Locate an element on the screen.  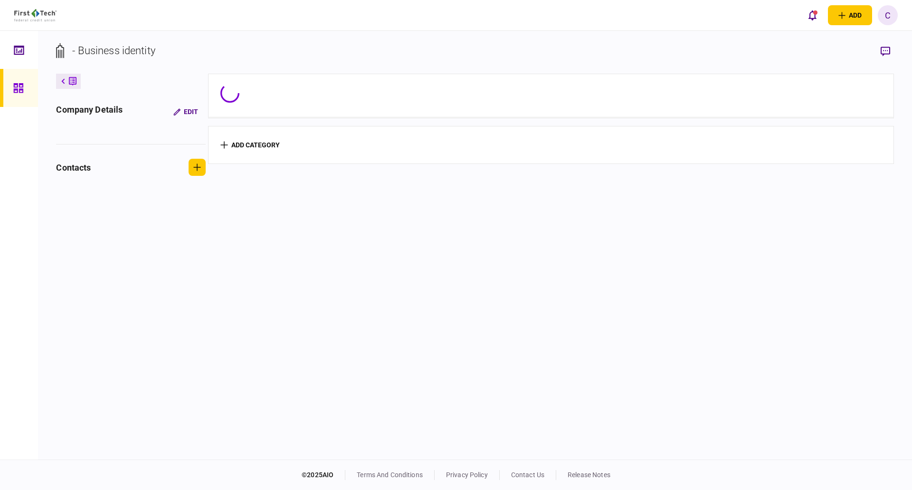
img: client company logo is located at coordinates (35, 15).